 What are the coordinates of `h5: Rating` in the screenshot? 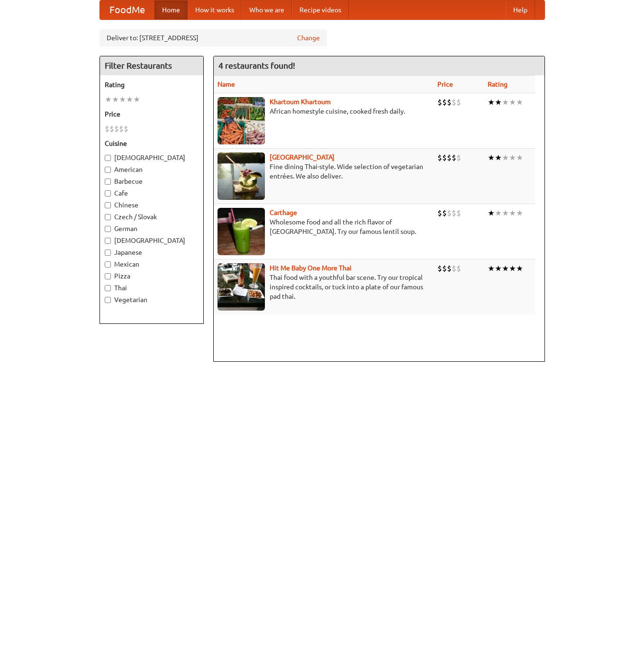 It's located at (152, 85).